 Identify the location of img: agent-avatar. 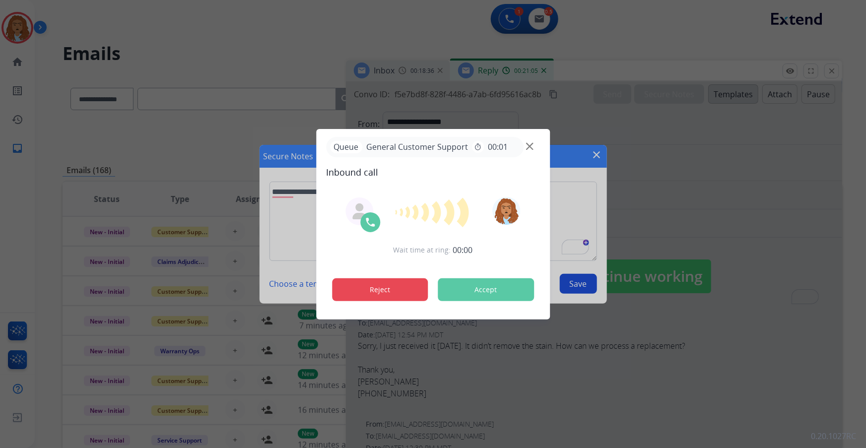
(359, 211).